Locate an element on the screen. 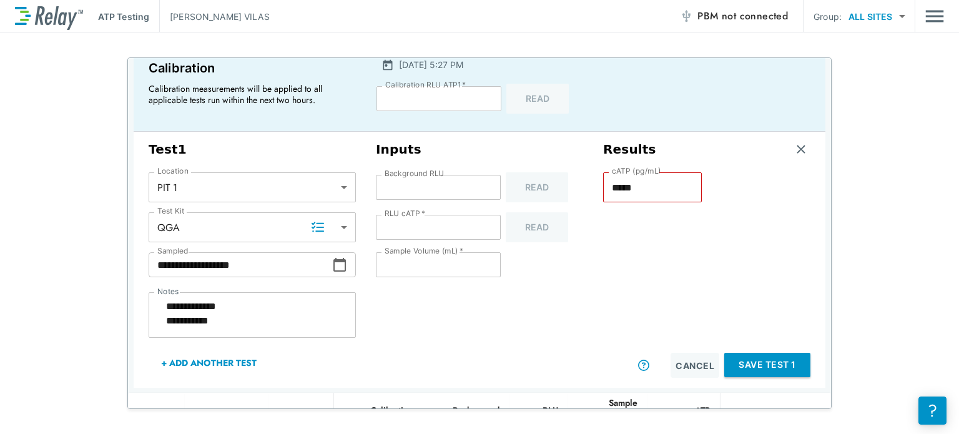 The height and width of the screenshot is (434, 959). label: Location is located at coordinates (173, 171).